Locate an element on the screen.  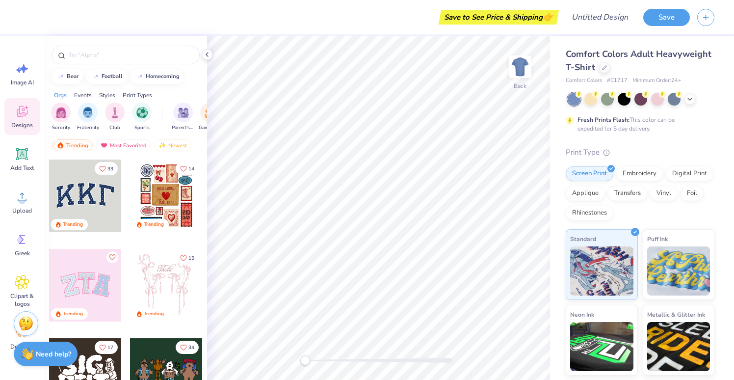
img: Neon Ink is located at coordinates (601, 346).